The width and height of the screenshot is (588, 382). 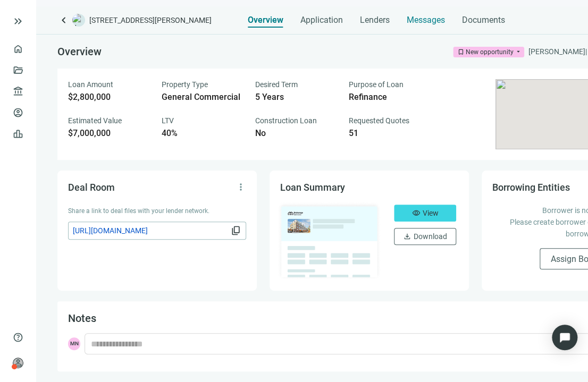 What do you see at coordinates (82, 318) in the screenshot?
I see `span: Notes` at bounding box center [82, 318].